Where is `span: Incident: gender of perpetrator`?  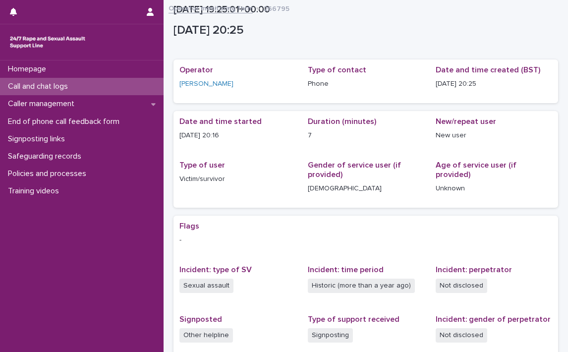 span: Incident: gender of perpetrator is located at coordinates (493, 319).